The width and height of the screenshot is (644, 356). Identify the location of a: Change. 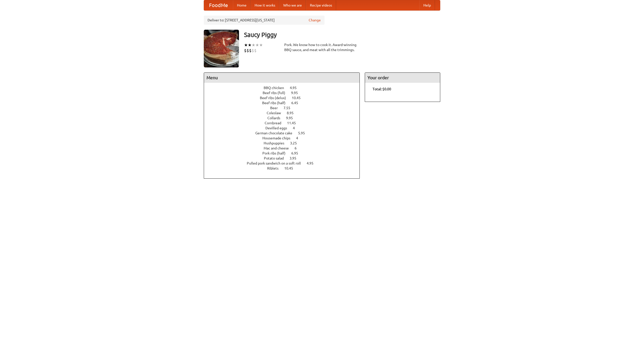
(315, 20).